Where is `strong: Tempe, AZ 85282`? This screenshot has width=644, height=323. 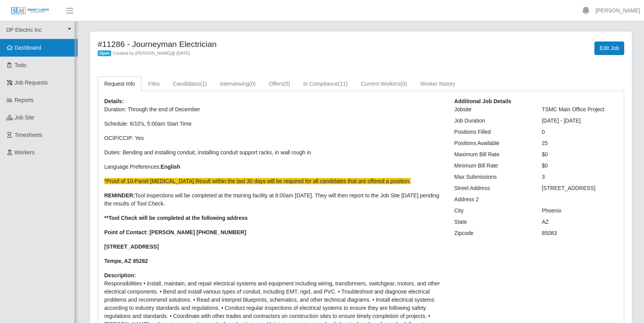 strong: Tempe, AZ 85282 is located at coordinates (126, 261).